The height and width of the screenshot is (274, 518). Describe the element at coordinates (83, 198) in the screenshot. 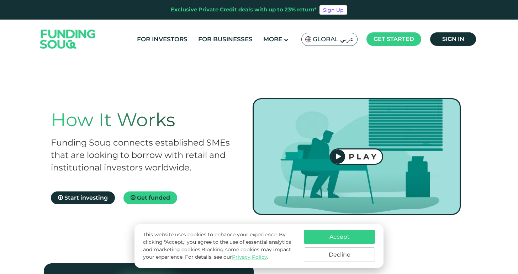

I see `a: Start investing` at that location.